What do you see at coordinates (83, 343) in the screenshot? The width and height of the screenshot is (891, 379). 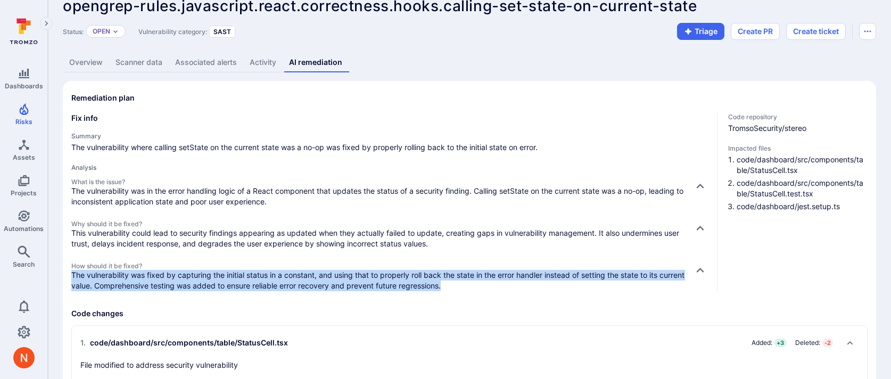 I see `span: 1 .` at bounding box center [83, 343].